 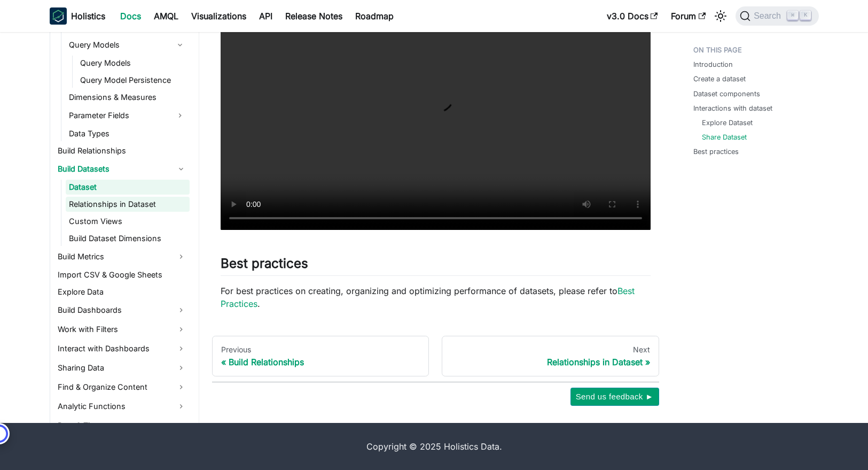 I want to click on a: Sharing Data, so click(x=121, y=367).